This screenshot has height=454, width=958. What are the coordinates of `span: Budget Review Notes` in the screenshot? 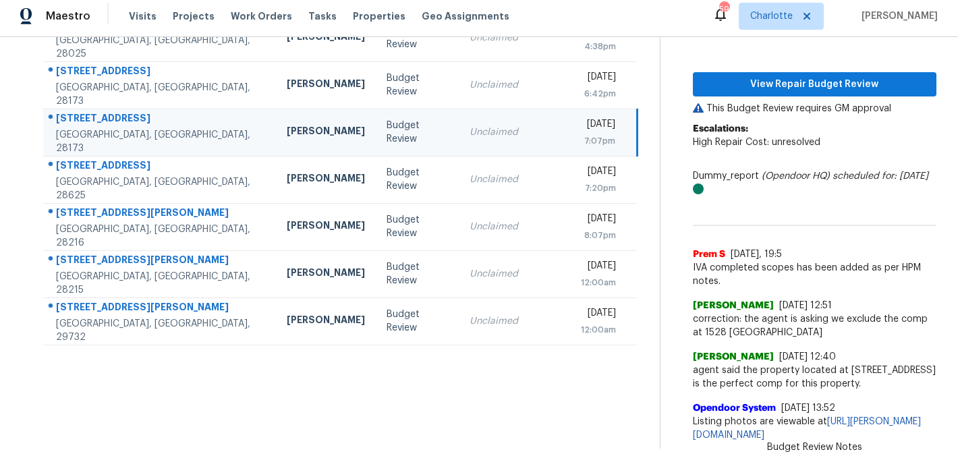 It's located at (815, 447).